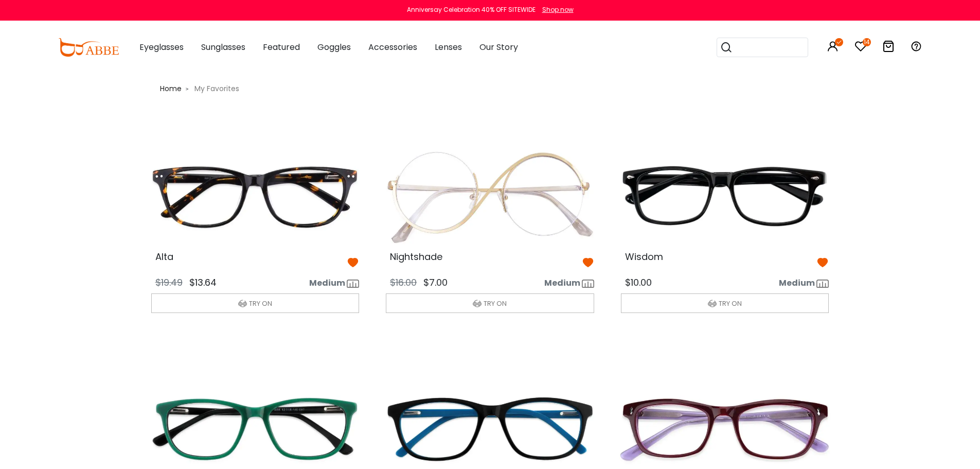 The image size is (980, 469). I want to click on span: Alta, so click(164, 256).